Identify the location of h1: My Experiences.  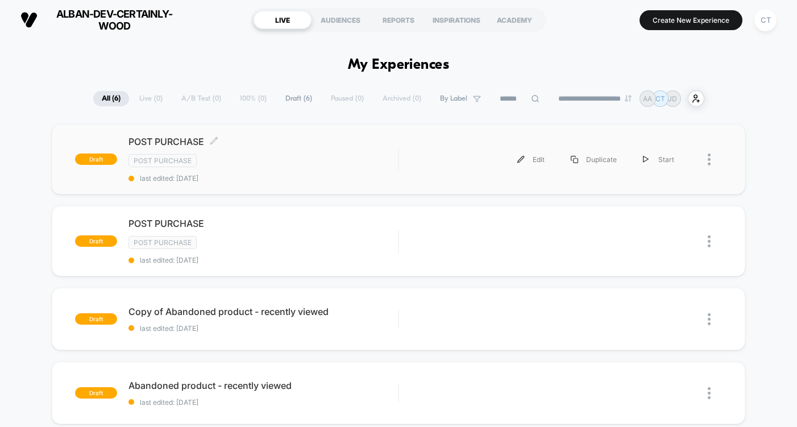
(399, 65).